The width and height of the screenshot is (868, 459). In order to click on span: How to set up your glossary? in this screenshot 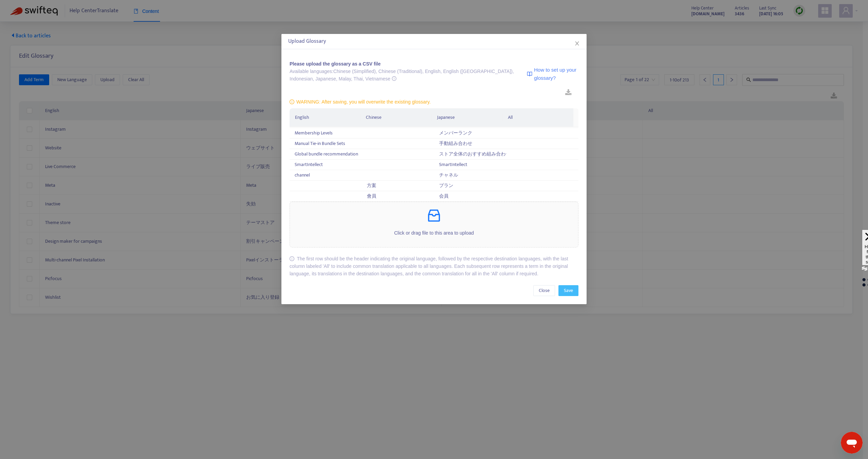, I will do `click(556, 74)`.